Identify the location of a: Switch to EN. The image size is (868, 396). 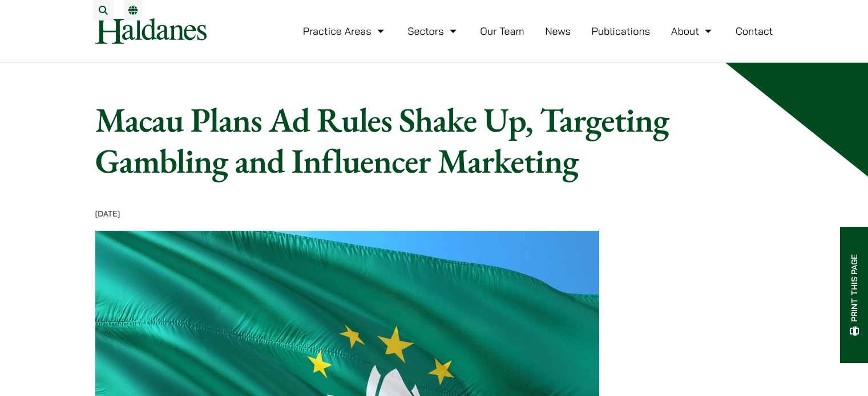
(133, 11).